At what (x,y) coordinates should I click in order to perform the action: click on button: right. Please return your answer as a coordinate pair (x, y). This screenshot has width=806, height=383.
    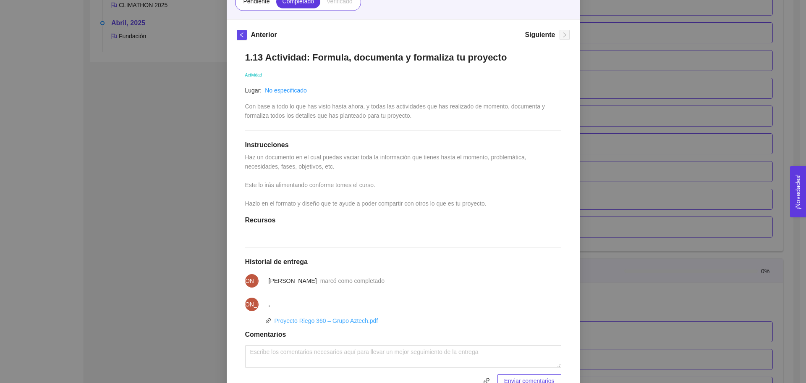
    Looking at the image, I should click on (565, 35).